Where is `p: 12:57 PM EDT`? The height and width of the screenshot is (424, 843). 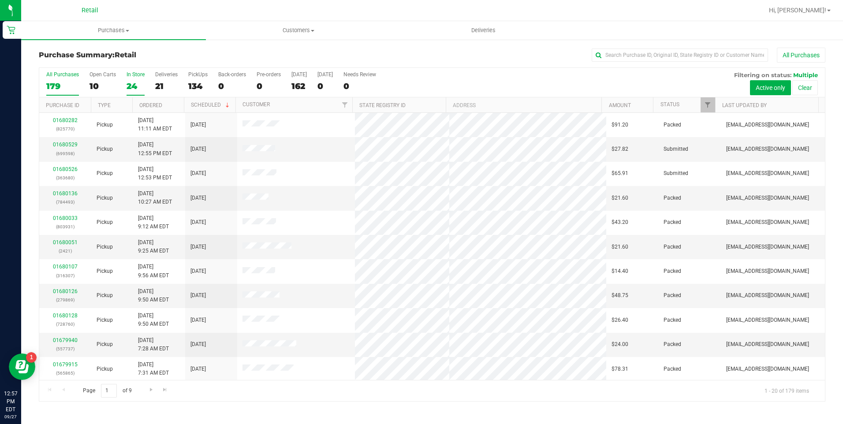 p: 12:57 PM EDT is located at coordinates (11, 402).